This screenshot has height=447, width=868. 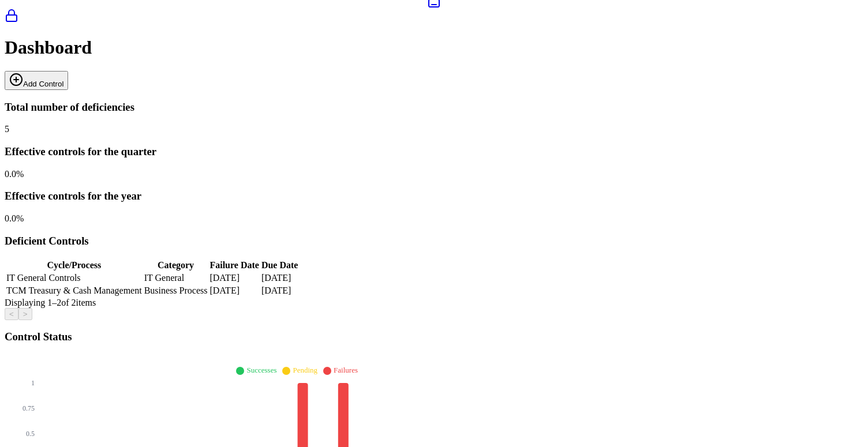 What do you see at coordinates (434, 337) in the screenshot?
I see `h3: Control Status` at bounding box center [434, 337].